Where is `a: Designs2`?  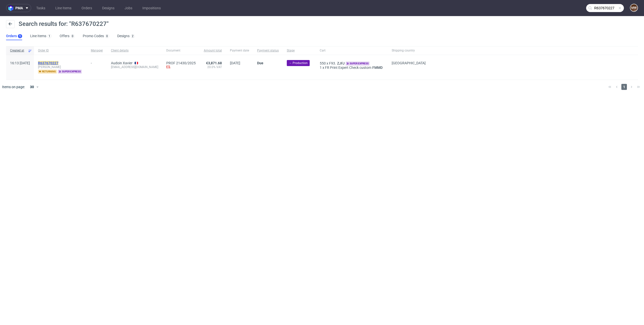 a: Designs2 is located at coordinates (126, 36).